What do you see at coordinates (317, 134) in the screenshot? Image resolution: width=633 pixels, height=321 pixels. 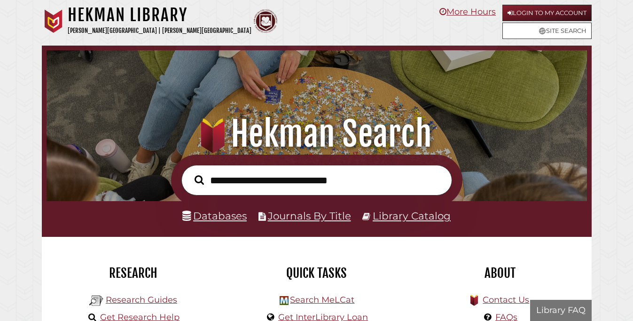 I see `h1: Hekman Search` at bounding box center [317, 134].